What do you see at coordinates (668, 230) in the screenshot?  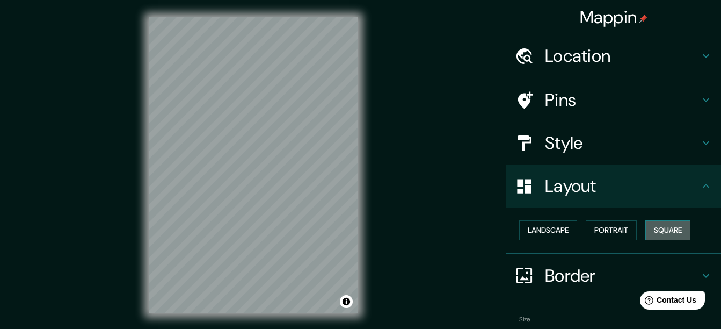 I see `button: Square` at bounding box center [668, 230].